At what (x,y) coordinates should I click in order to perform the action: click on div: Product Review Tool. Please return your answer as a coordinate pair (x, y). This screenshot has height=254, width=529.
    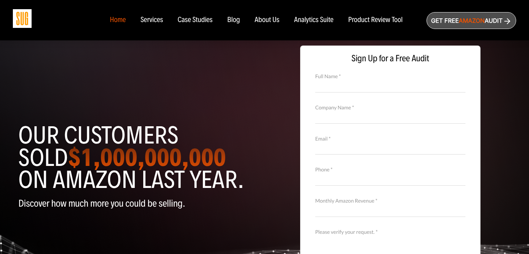
    Looking at the image, I should click on (376, 20).